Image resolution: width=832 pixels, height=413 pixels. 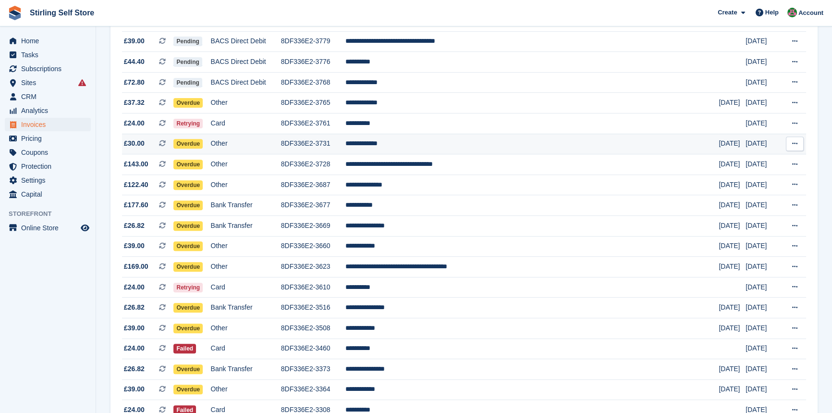 I want to click on td: 8DF336E2-3610, so click(x=313, y=287).